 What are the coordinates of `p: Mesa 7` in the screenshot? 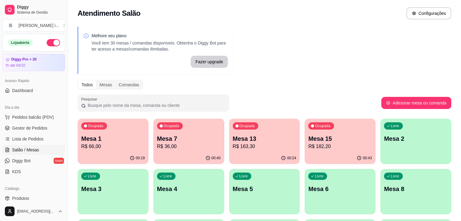 It's located at (189, 139).